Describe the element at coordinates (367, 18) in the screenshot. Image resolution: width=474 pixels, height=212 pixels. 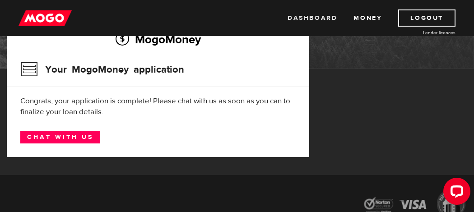
I see `a: Money` at that location.